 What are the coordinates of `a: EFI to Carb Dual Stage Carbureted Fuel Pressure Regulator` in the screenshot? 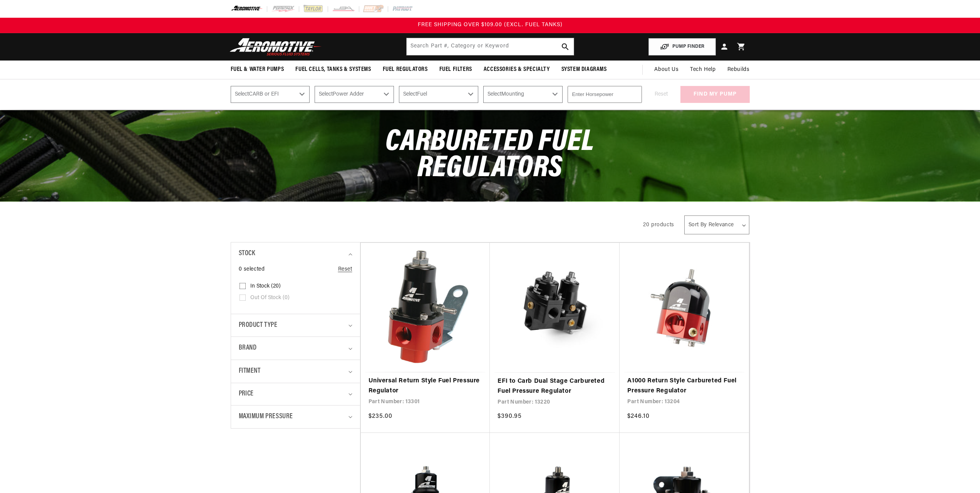 It's located at (554, 386).